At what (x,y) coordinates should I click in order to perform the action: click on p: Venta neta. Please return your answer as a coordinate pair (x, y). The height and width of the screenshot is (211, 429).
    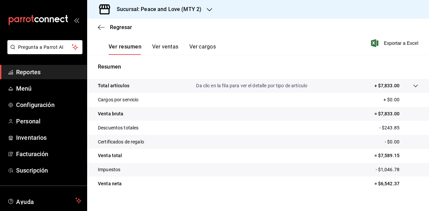
    Looking at the image, I should click on (109, 184).